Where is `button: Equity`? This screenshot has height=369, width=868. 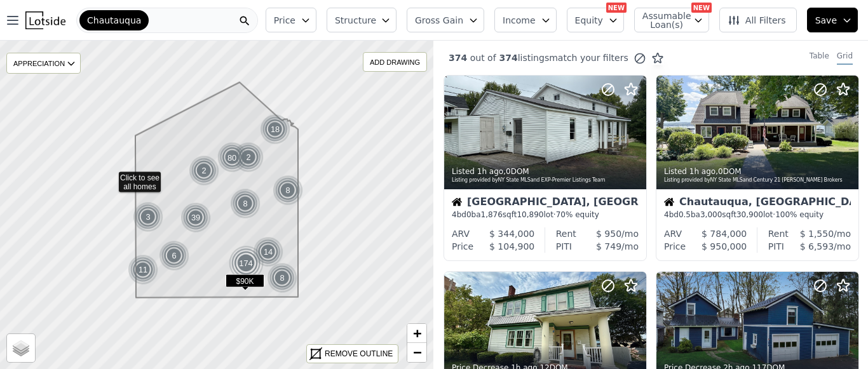
button: Equity is located at coordinates (596, 20).